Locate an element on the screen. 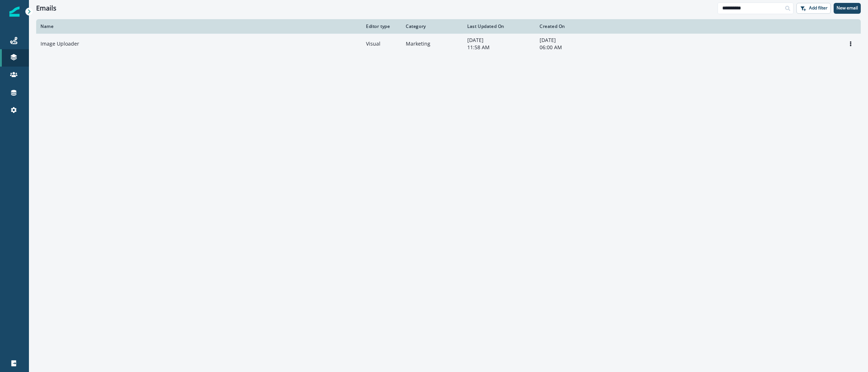  div: Last Updated On is located at coordinates (499, 26).